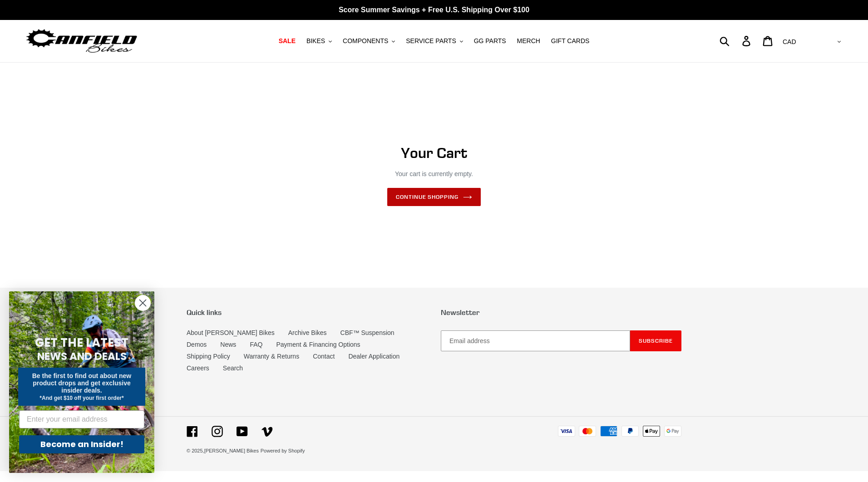  Describe the element at coordinates (570, 41) in the screenshot. I see `a: GIFT CARDS` at that location.